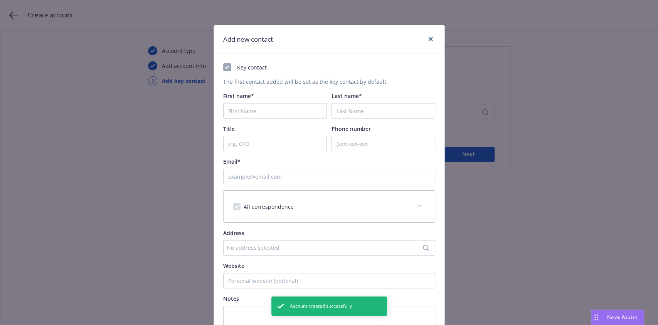 This screenshot has height=325, width=658. What do you see at coordinates (234, 265) in the screenshot?
I see `span: Website` at bounding box center [234, 265].